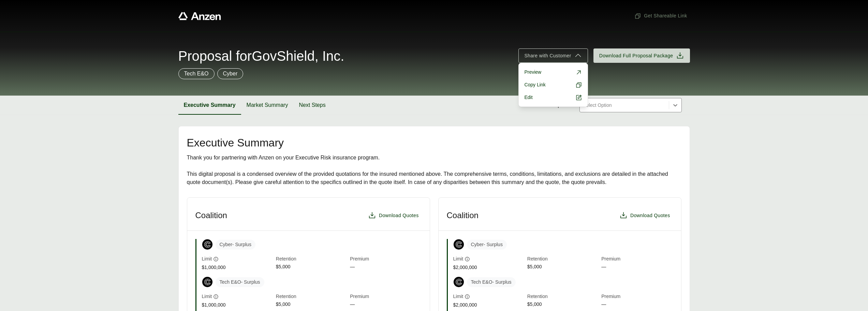 The image size is (868, 311). Describe the element at coordinates (535, 84) in the screenshot. I see `span: Copy Link` at that location.